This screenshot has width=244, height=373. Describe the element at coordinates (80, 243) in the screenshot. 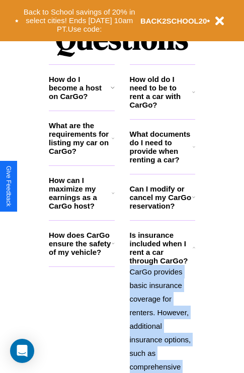

I see `h3: How does CarGo ensure the safety of my vehicle?` at that location.